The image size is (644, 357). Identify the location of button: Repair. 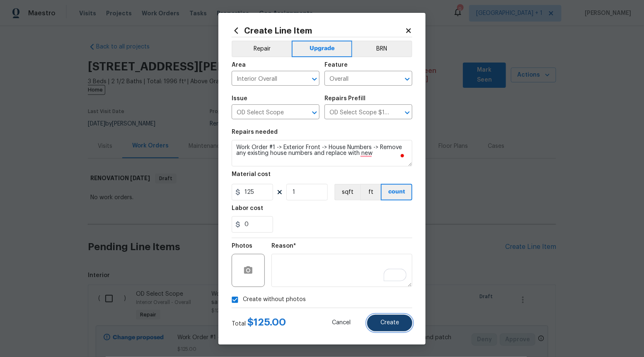
(261, 49).